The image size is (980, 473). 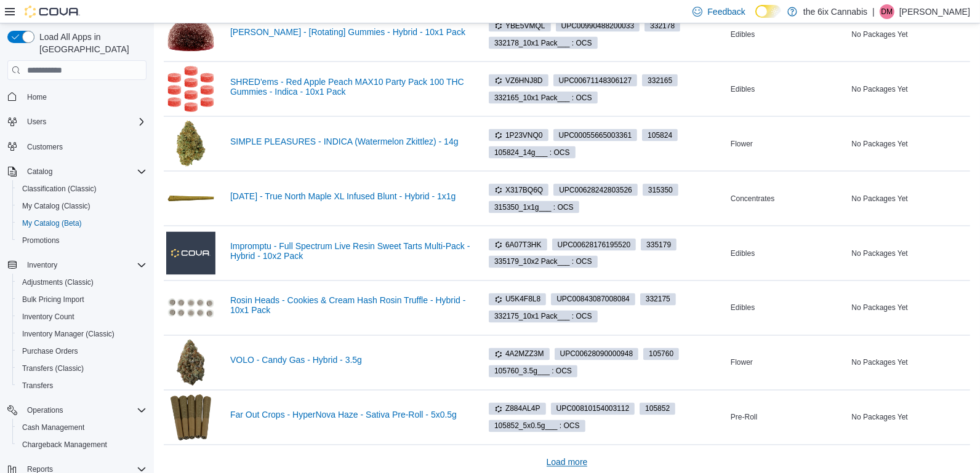 I want to click on a: Classification (Classic), so click(x=59, y=189).